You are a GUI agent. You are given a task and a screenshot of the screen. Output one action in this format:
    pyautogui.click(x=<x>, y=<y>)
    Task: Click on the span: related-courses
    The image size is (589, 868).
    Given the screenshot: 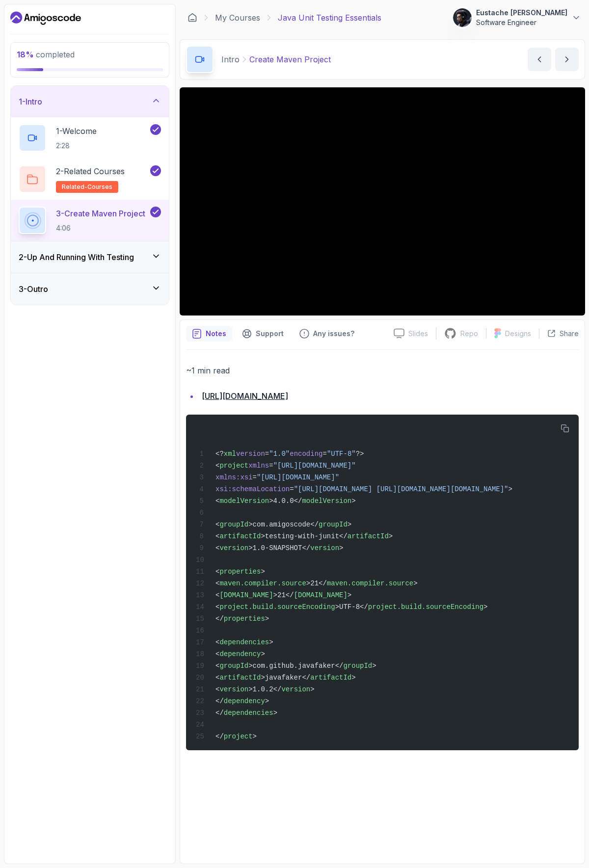 What is the action you would take?
    pyautogui.click(x=87, y=187)
    